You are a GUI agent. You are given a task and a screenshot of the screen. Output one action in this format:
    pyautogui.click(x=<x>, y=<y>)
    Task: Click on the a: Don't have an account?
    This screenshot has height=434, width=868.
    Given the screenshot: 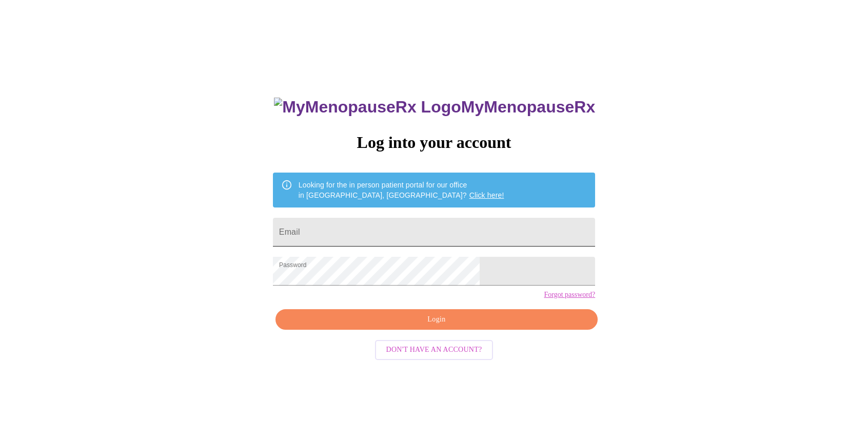 What is the action you would take?
    pyautogui.click(x=434, y=349)
    